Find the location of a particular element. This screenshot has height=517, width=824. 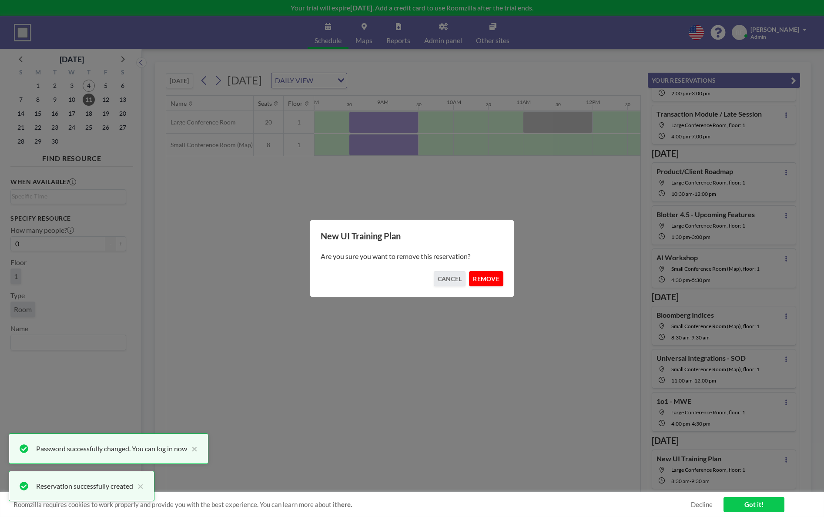

span: Roomzilla requires cookies to work properly and provide you with the best experience. You can lea... is located at coordinates (352, 504).